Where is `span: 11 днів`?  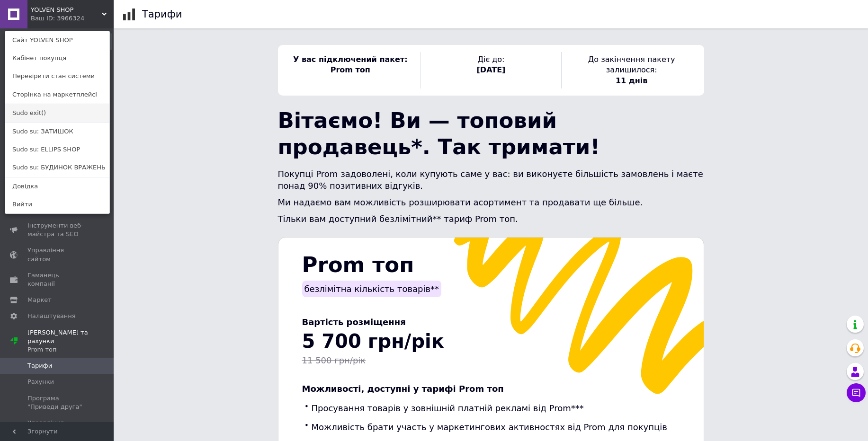 span: 11 днів is located at coordinates (631, 81).